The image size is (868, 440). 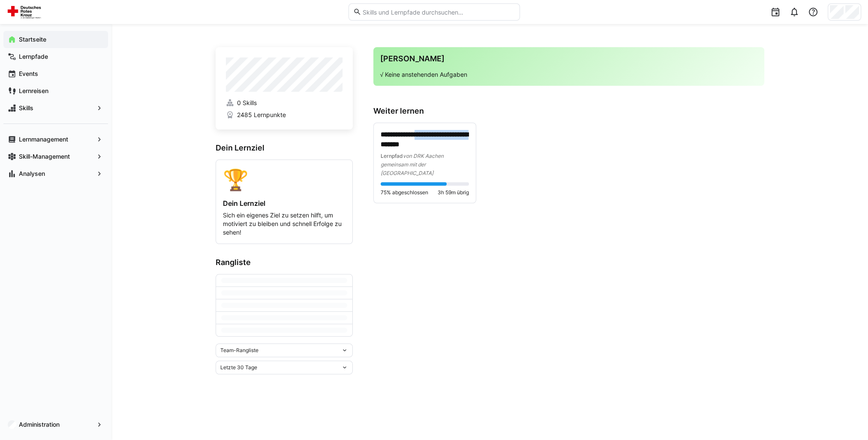 I want to click on span: 0 Skills, so click(x=247, y=103).